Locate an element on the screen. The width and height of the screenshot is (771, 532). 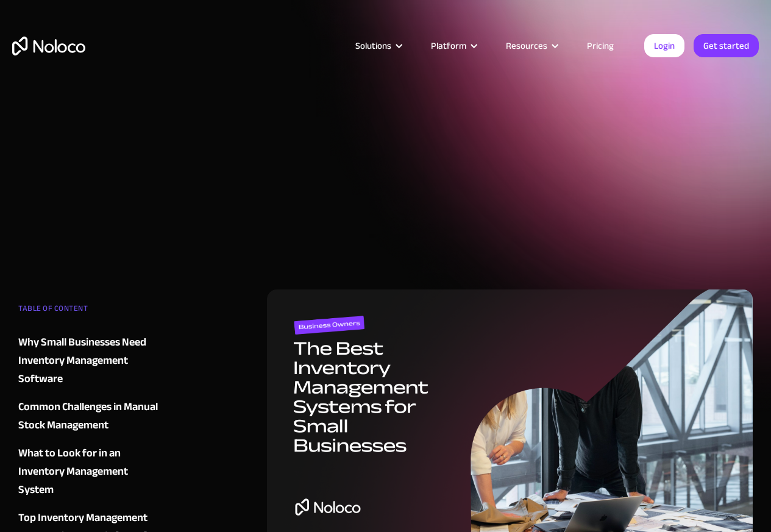
div: What to Look for in an Inventory Management System is located at coordinates (91, 471).